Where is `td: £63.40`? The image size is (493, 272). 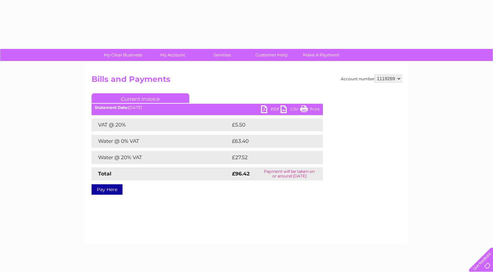 td: £63.40 is located at coordinates (270, 141).